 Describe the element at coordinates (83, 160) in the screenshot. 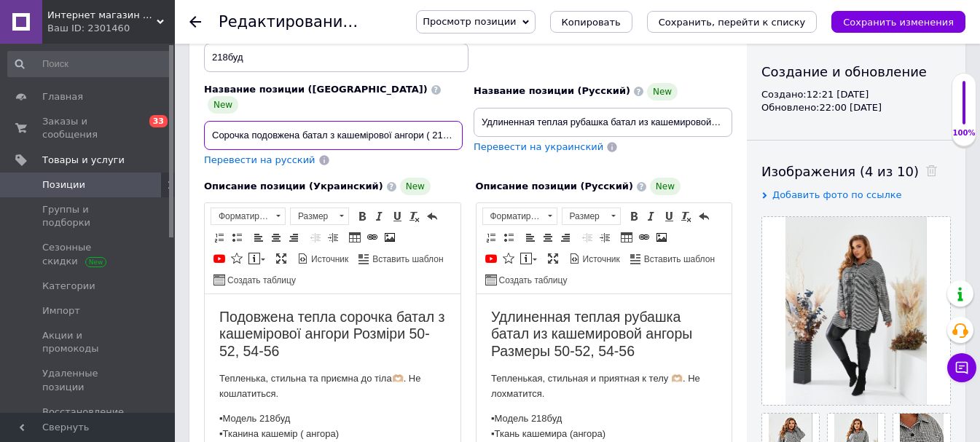

I see `span: Товары и услуги` at that location.